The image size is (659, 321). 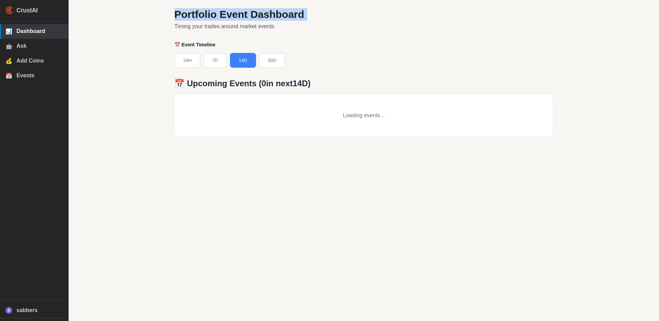 I want to click on button: 7D, so click(x=215, y=60).